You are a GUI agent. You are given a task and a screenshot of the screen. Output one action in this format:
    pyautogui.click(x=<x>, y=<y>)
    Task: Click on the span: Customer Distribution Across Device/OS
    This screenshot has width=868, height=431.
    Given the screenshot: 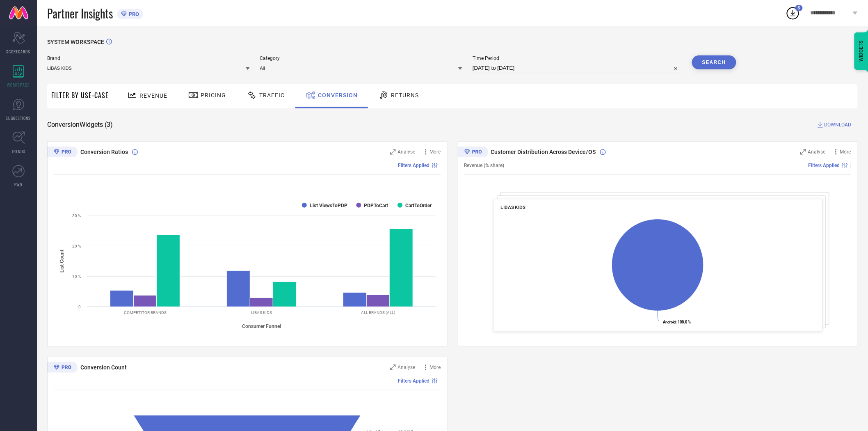 What is the action you would take?
    pyautogui.click(x=544, y=152)
    